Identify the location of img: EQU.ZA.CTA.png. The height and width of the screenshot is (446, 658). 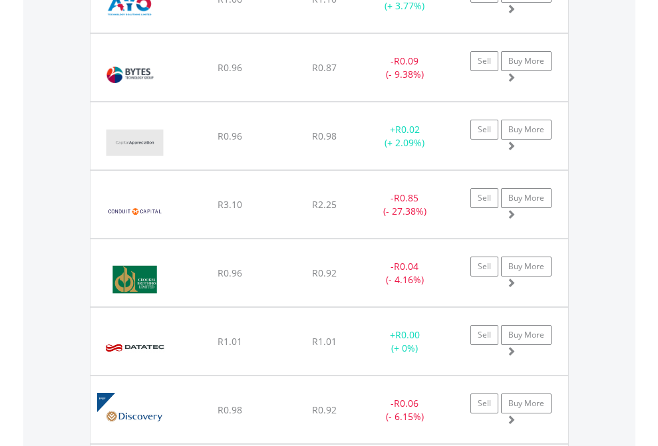
(134, 142).